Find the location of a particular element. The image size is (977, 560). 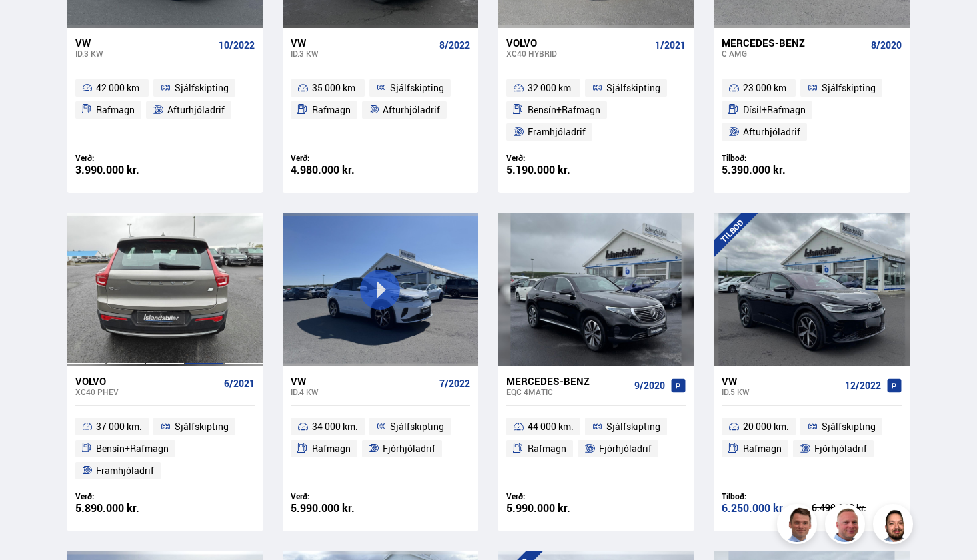

span: 9/2020 is located at coordinates (650, 385).